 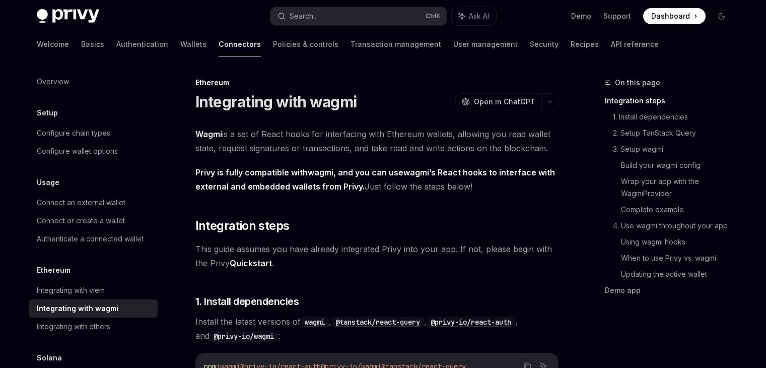 I want to click on a: Integration steps, so click(x=671, y=101).